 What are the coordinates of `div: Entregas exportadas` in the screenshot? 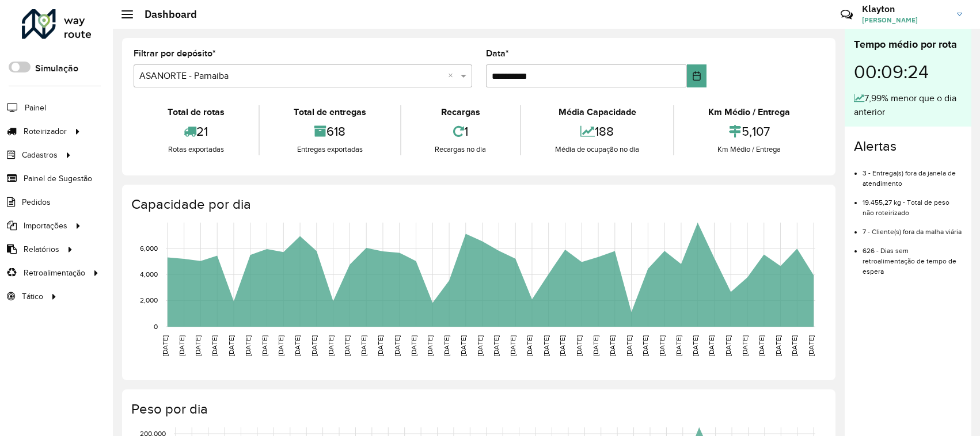 It's located at (330, 150).